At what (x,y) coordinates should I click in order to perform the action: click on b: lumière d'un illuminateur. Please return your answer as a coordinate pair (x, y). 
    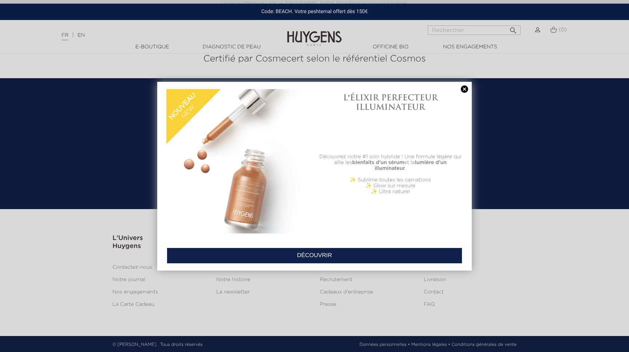
    Looking at the image, I should click on (410, 166).